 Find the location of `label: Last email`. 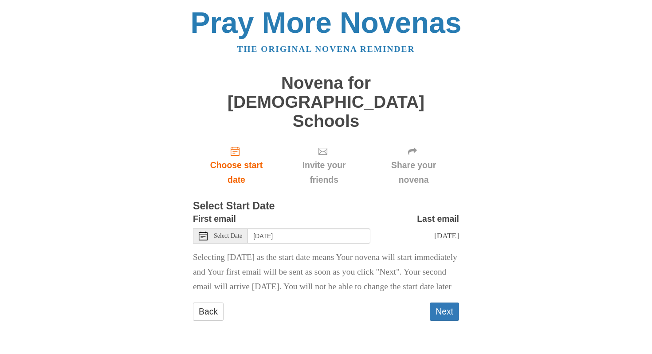

label: Last email is located at coordinates (438, 219).